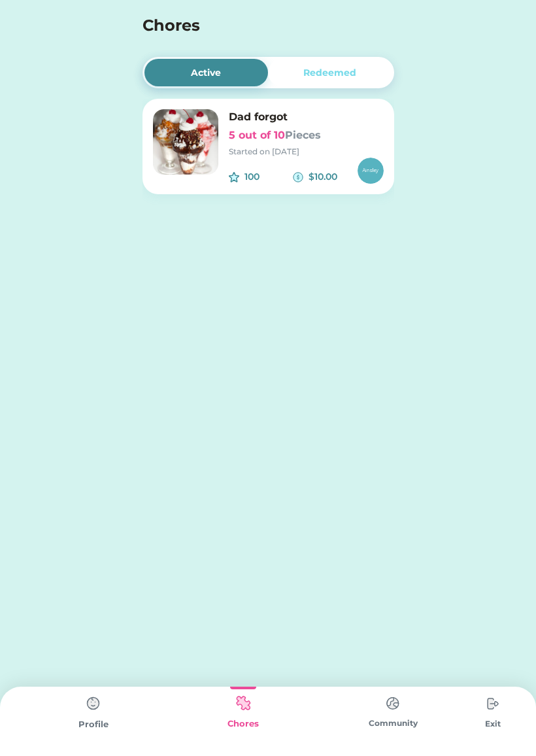  Describe the element at coordinates (234, 177) in the screenshot. I see `img: interface-favorite-star--reward-rating-rate-social-star-media-favorite-like-stars.svg` at that location.